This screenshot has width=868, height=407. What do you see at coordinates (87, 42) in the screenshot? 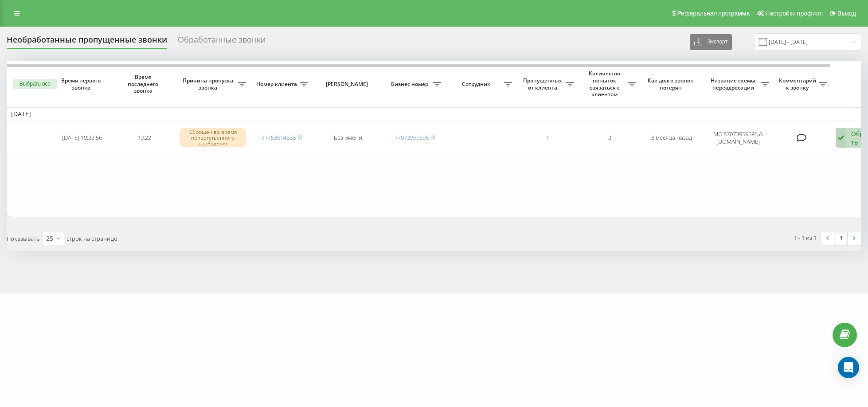
I see `div: Необработанные пропущенные звонки` at bounding box center [87, 42].